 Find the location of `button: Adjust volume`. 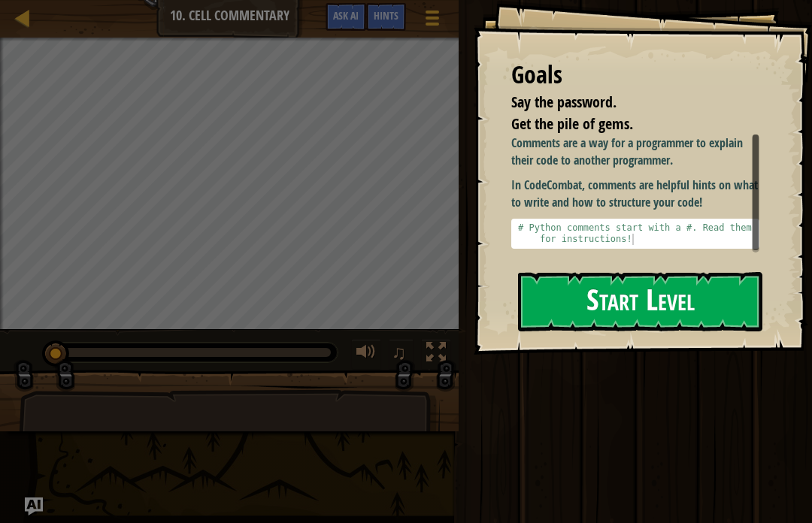

button: Adjust volume is located at coordinates (366, 354).